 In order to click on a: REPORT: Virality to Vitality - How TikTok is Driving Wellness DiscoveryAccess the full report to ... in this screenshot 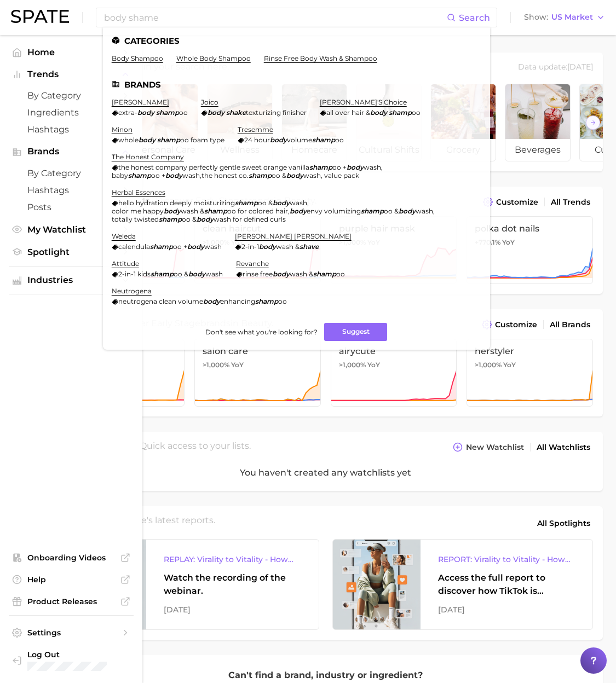, I will do `click(463, 585)`.